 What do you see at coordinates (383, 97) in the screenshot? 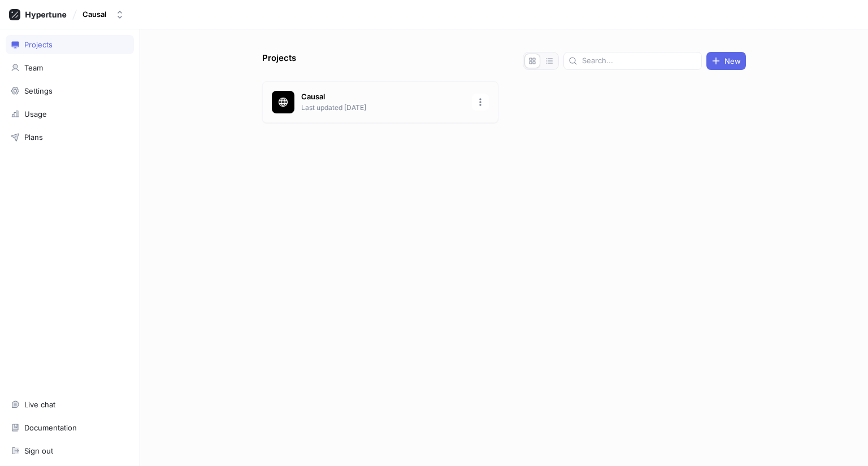
I see `p: Causal` at bounding box center [383, 97].